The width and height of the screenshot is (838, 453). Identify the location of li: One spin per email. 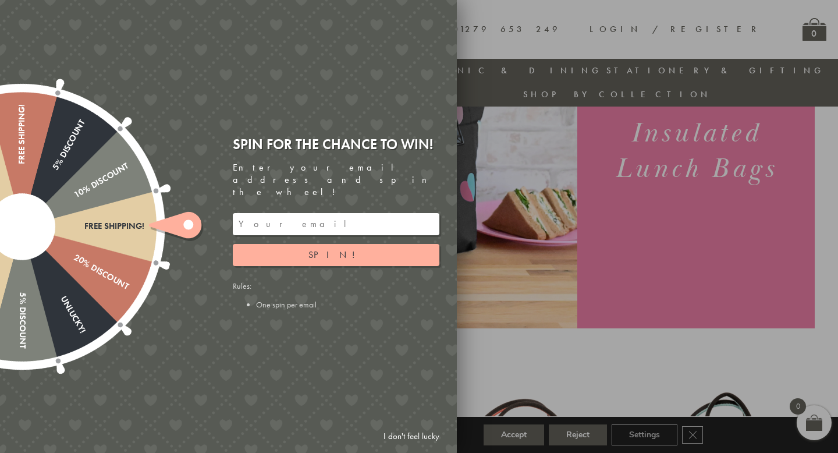
(347, 304).